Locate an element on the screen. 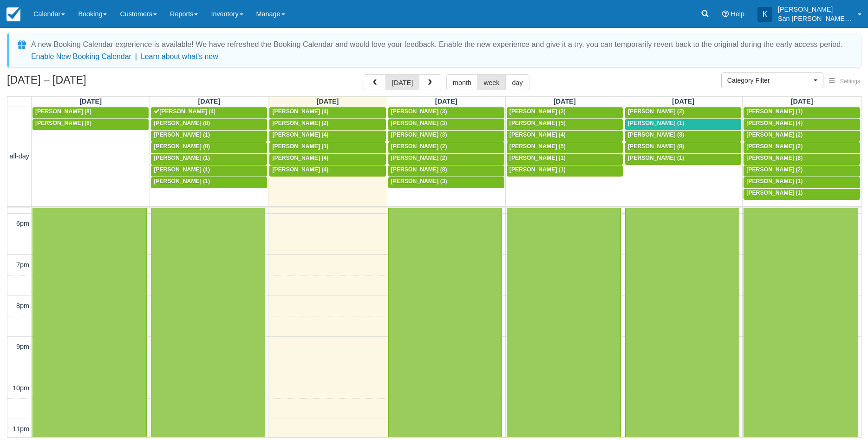 The width and height of the screenshot is (868, 440). button: day is located at coordinates (517, 82).